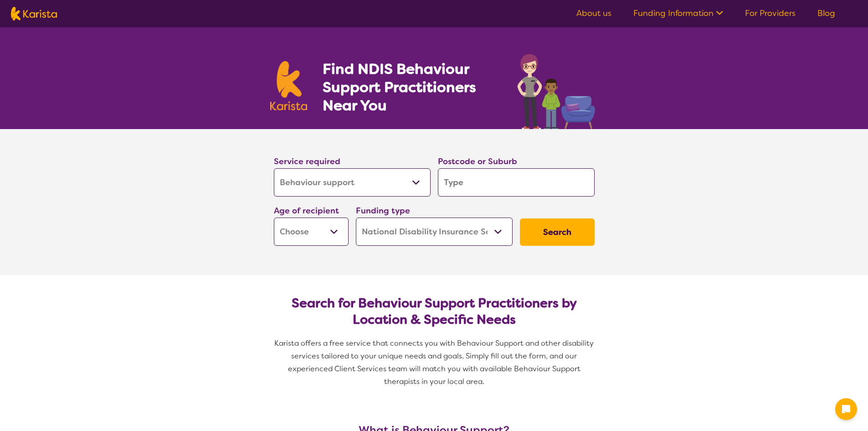  Describe the element at coordinates (306, 211) in the screenshot. I see `label: Age of recipient` at that location.